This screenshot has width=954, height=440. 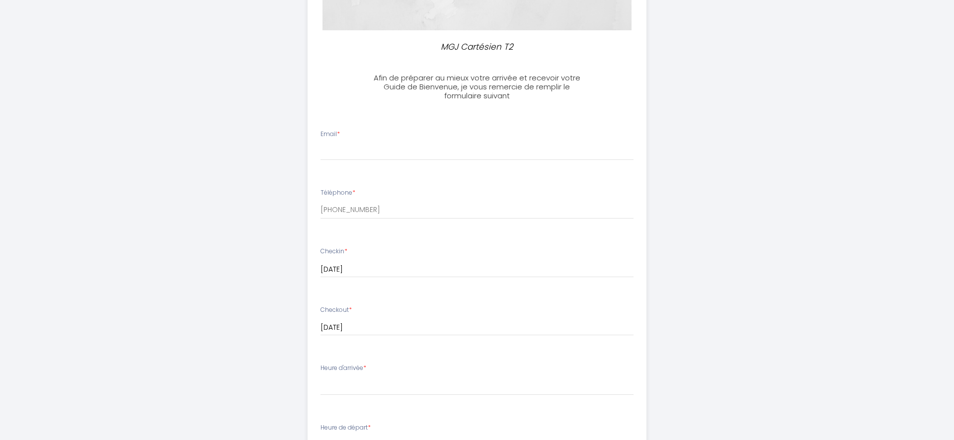 What do you see at coordinates (345, 428) in the screenshot?
I see `label: Heure de départ` at bounding box center [345, 428].